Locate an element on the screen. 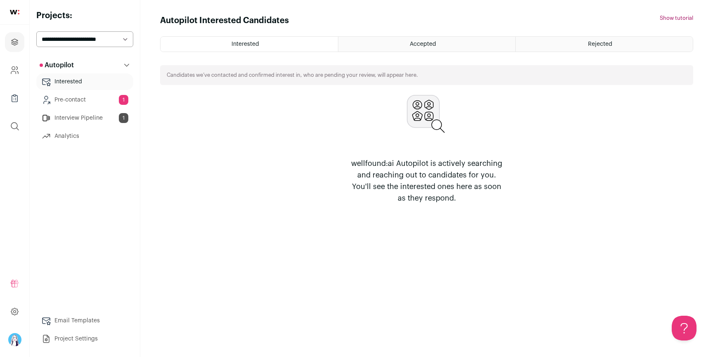  p: wellfound:ai Autopilot is actively searching and reaching out to candidates for you. You'll see t... is located at coordinates (426, 181).